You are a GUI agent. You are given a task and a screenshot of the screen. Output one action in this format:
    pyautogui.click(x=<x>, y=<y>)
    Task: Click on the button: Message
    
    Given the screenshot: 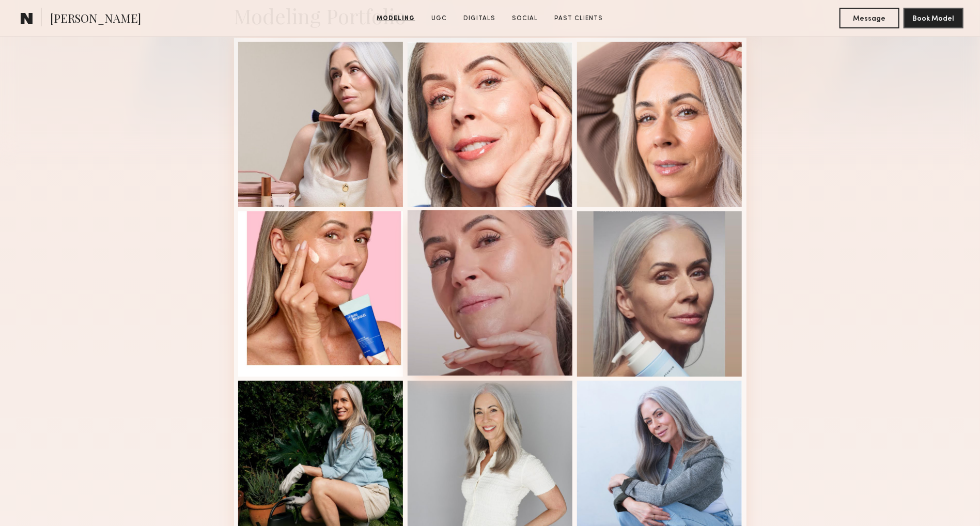 What is the action you would take?
    pyautogui.click(x=869, y=18)
    